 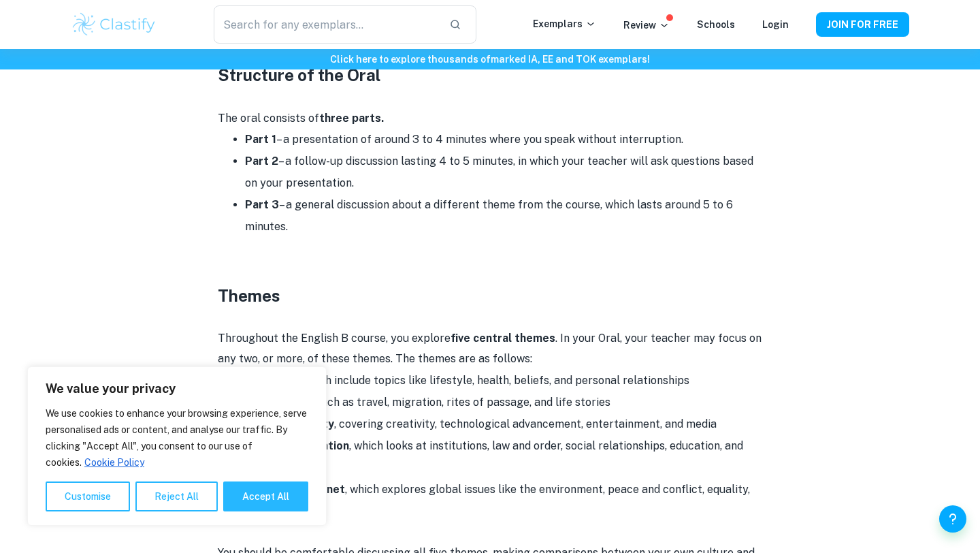 What do you see at coordinates (646, 25) in the screenshot?
I see `p: Review` at bounding box center [646, 25].